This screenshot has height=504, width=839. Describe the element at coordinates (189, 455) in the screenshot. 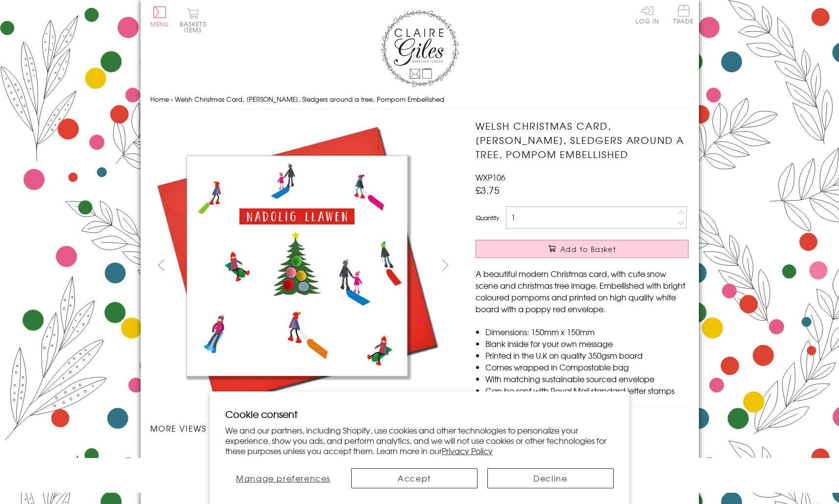

I see `li: Carousel Page 1 (Current Slide)` at that location.